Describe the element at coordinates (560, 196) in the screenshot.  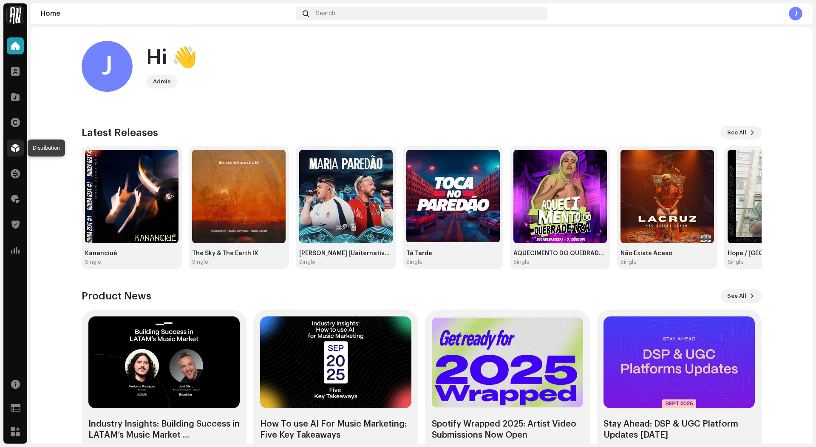
I see `img: bc678e2f-951c-4c8c-acd1-0f178ab823d6` at that location.